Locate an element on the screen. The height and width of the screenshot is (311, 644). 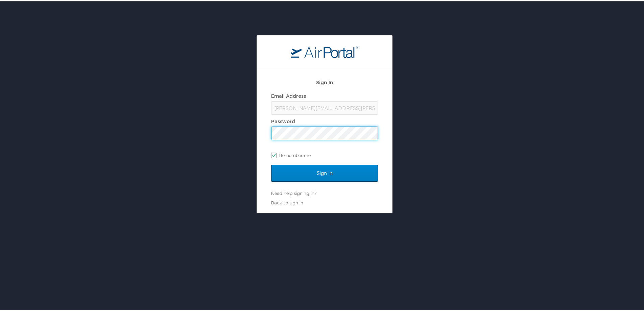
a: Back to sign in is located at coordinates (287, 201).